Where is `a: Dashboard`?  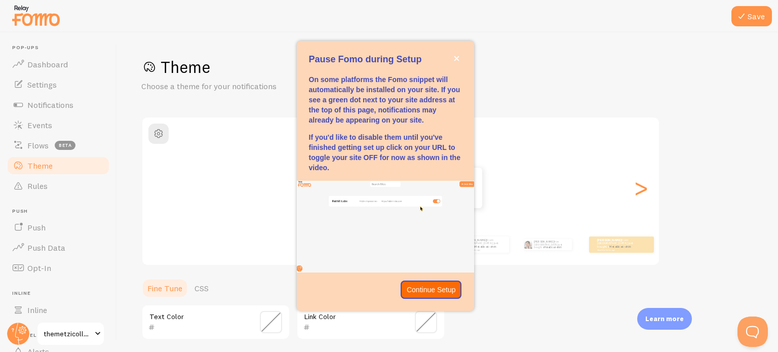
a: Dashboard is located at coordinates (58, 64).